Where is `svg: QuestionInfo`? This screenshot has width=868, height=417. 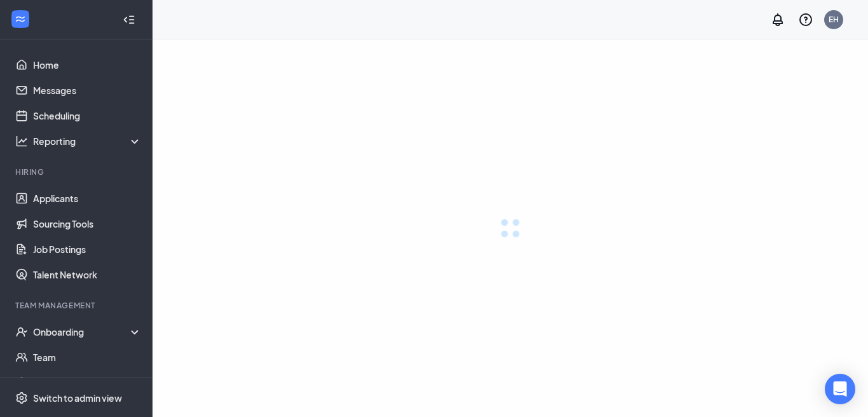
svg: QuestionInfo is located at coordinates (806, 20).